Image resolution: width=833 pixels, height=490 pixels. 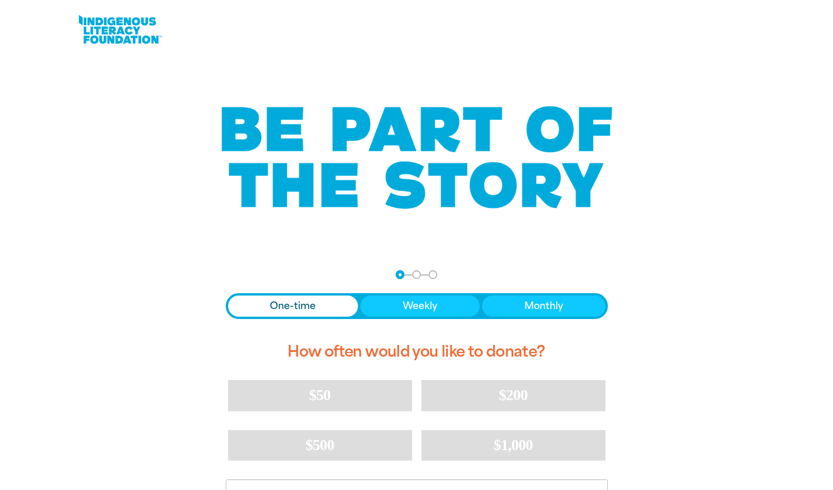 I want to click on button: Navigate to step 2 of 3 to enter your details, so click(x=416, y=275).